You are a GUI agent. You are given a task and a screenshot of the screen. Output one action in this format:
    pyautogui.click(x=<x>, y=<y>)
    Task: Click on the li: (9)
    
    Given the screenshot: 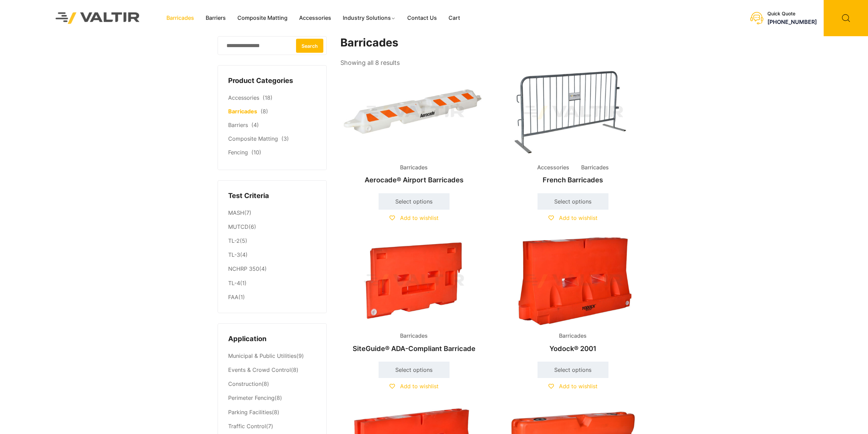 What is the action you would take?
    pyautogui.click(x=272, y=356)
    